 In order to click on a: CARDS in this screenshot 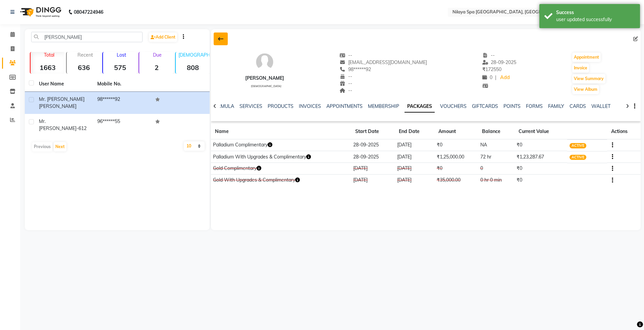, I will do `click(577, 106)`.